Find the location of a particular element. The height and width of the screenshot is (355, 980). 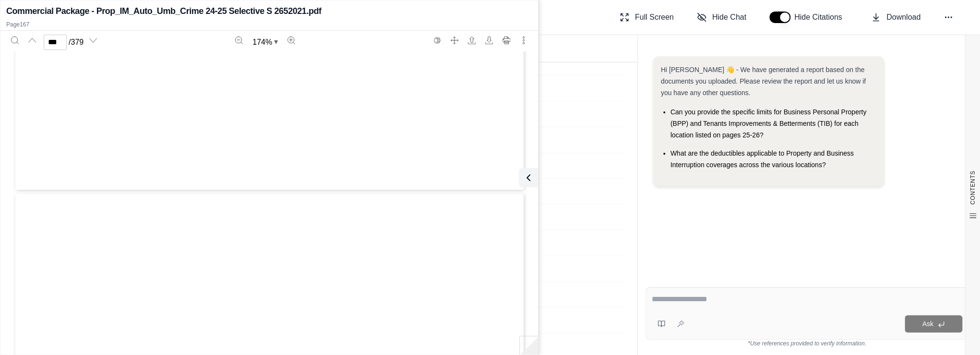

button: Zoom document is located at coordinates (265, 42).